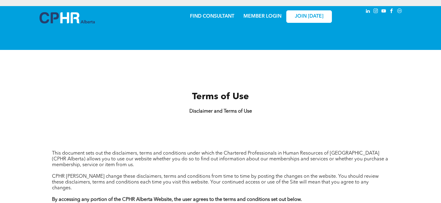 This screenshot has height=203, width=441. Describe the element at coordinates (376, 12) in the screenshot. I see `a: instagram` at that location.